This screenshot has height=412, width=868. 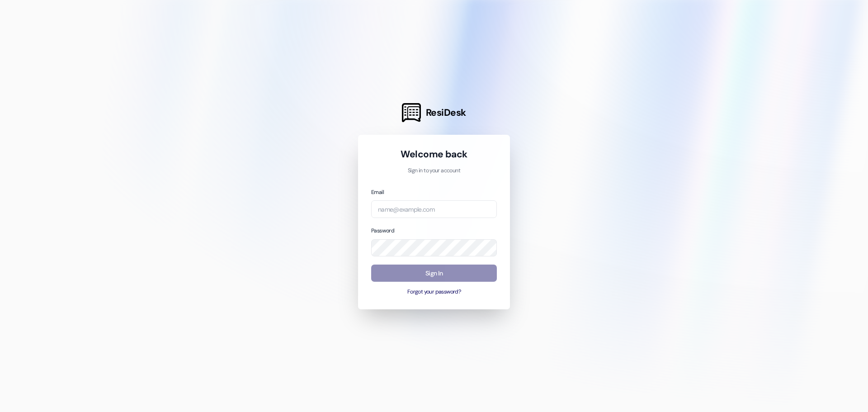 What do you see at coordinates (434, 154) in the screenshot?
I see `h1: Welcome back` at bounding box center [434, 154].